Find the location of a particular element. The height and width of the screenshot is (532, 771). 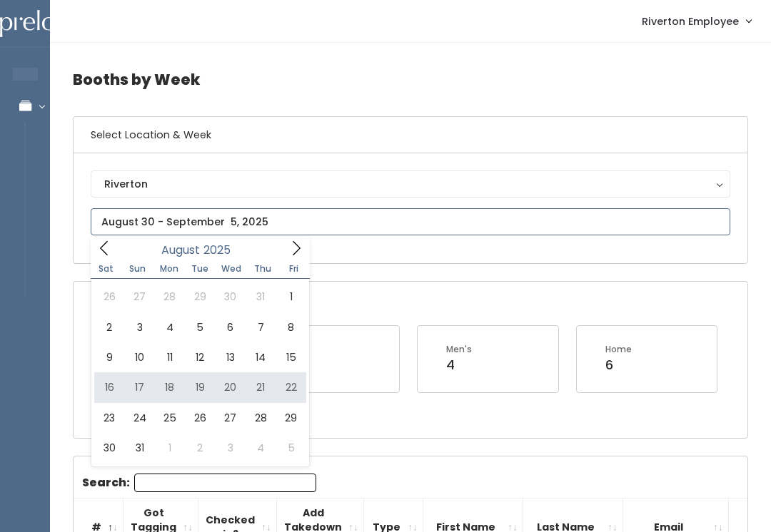

span: Fri is located at coordinates (294, 269).